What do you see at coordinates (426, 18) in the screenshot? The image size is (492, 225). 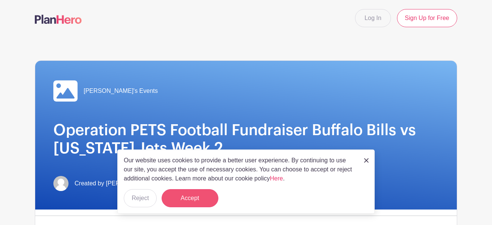 I see `a: Sign Up for Free` at bounding box center [426, 18].